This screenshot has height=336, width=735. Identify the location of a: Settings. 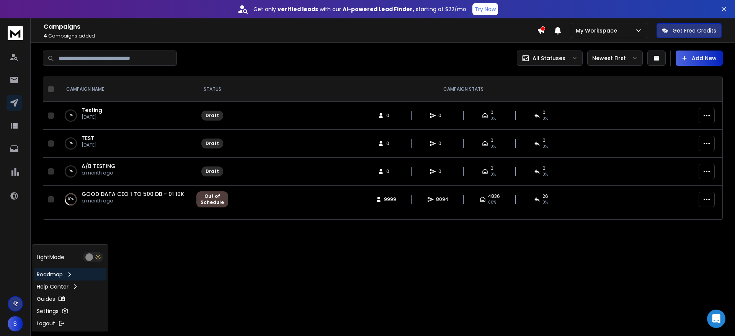
(70, 311).